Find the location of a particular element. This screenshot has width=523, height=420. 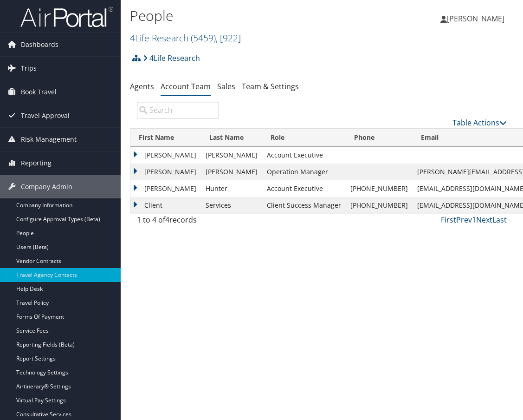

a: 1 is located at coordinates (474, 220).